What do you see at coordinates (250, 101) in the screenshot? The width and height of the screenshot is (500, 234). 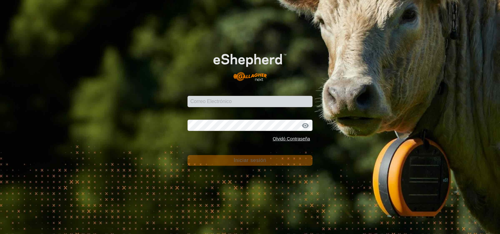 I see `input: Correo Electrónico` at bounding box center [250, 101].